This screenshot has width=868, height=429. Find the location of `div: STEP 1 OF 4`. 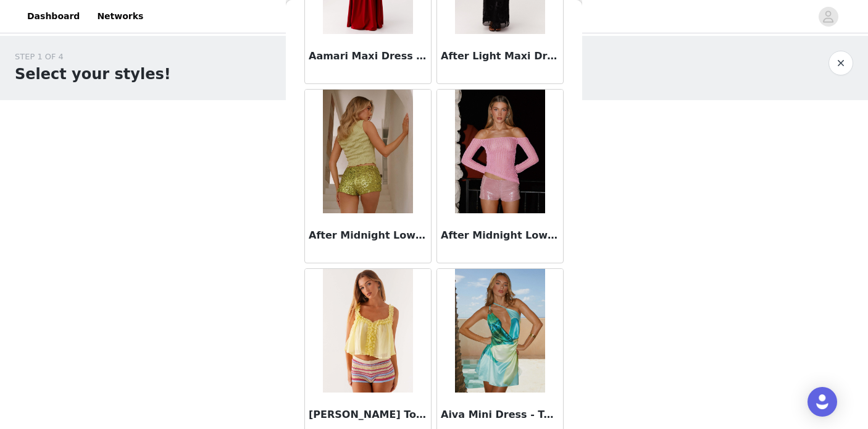

div: STEP 1 OF 4 is located at coordinates (93, 57).